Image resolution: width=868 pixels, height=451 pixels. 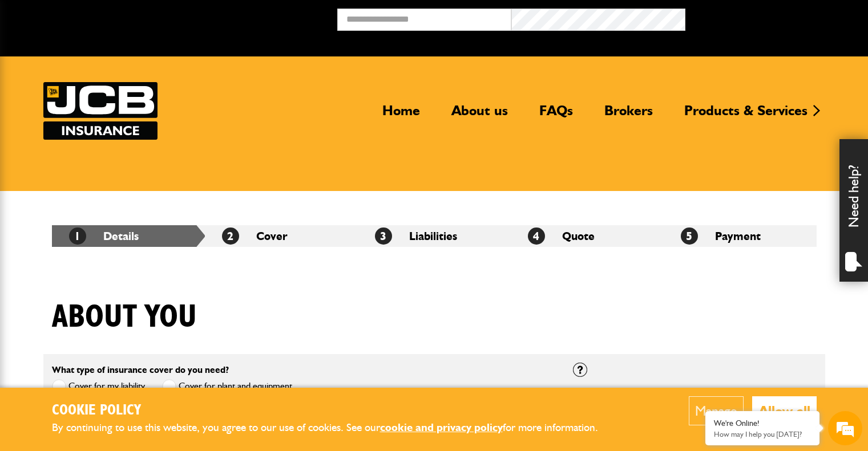 I want to click on p: How may I help you today?, so click(x=762, y=434).